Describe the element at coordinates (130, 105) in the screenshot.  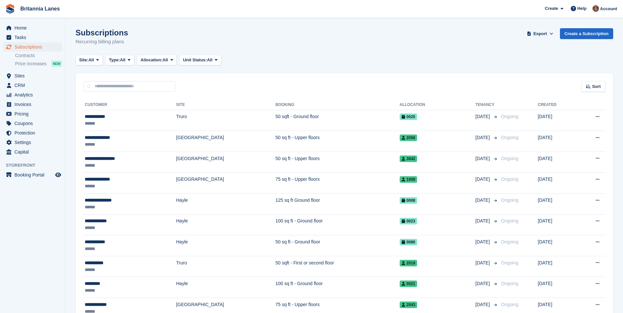
I see `th: Customer` at that location.